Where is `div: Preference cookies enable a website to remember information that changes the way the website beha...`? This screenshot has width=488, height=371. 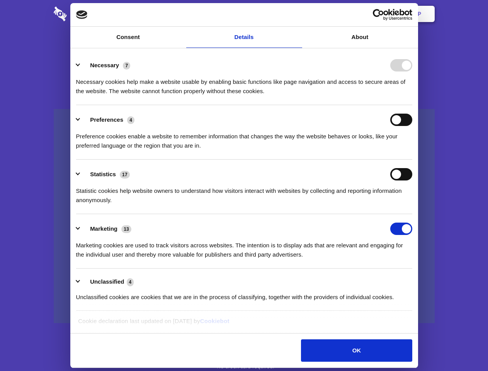
div: Preference cookies enable a website to remember information that changes the way the website beha... is located at coordinates (244, 138).